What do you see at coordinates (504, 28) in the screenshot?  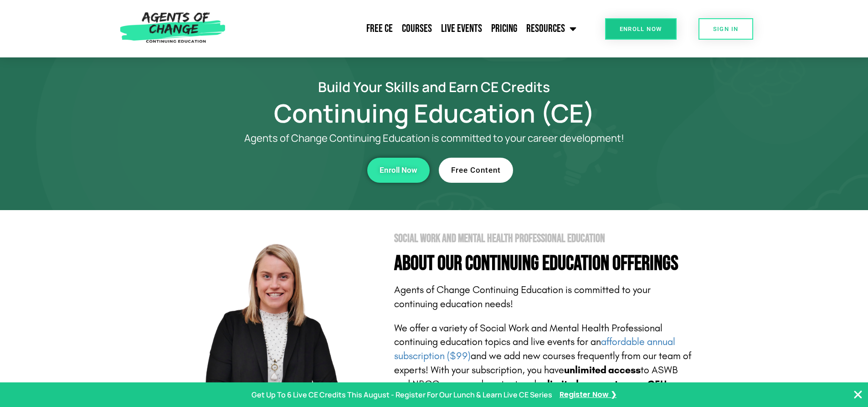 I see `a: Pricing` at bounding box center [504, 28].